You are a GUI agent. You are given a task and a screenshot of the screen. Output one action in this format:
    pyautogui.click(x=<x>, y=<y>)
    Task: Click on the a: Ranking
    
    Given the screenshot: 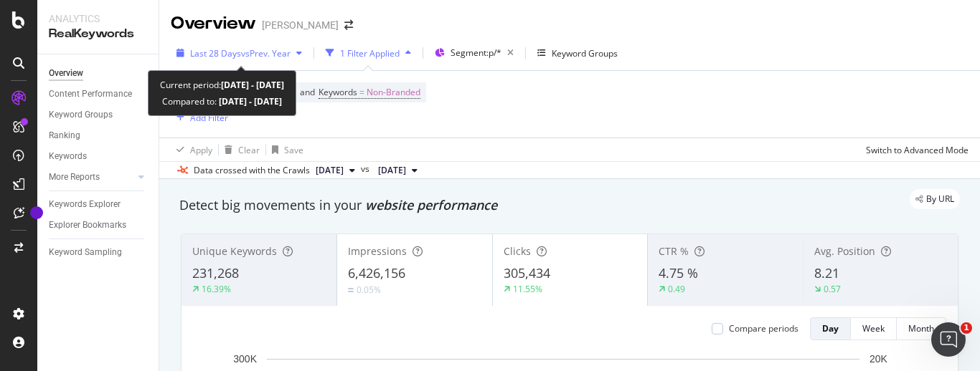 What is the action you would take?
    pyautogui.click(x=98, y=135)
    